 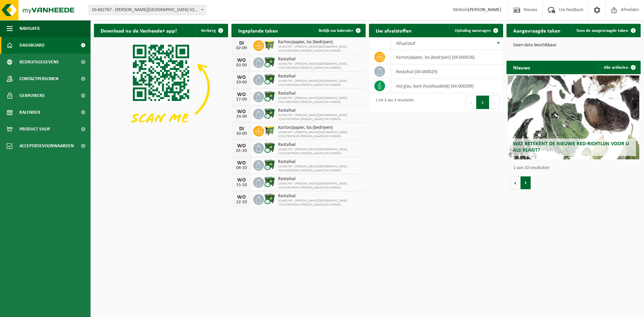 What do you see at coordinates (242, 185) in the screenshot?
I see `div: 15-10` at bounding box center [242, 185].